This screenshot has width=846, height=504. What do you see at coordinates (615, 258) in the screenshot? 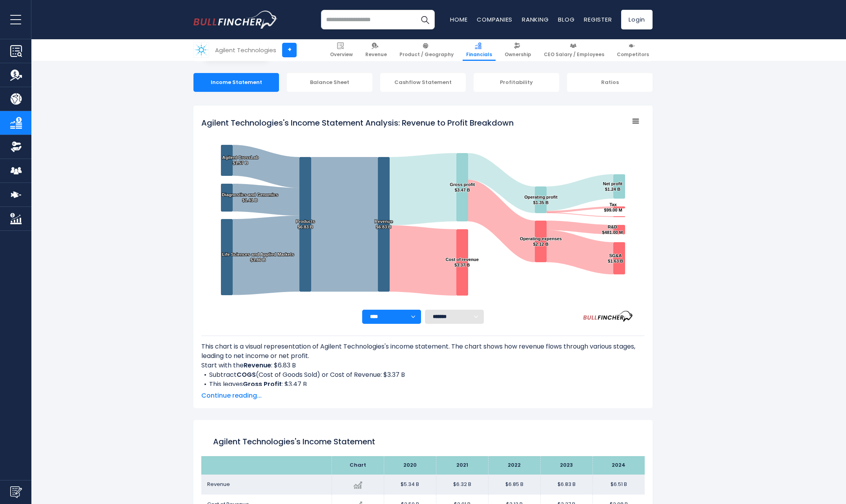
I see `text: SG&A $1.63 B` at bounding box center [615, 258].